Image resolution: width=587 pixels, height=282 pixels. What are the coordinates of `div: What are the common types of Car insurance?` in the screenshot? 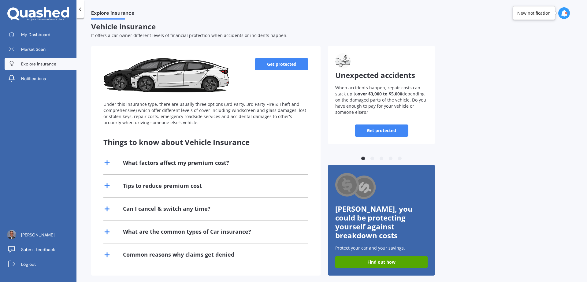 It's located at (187, 232).